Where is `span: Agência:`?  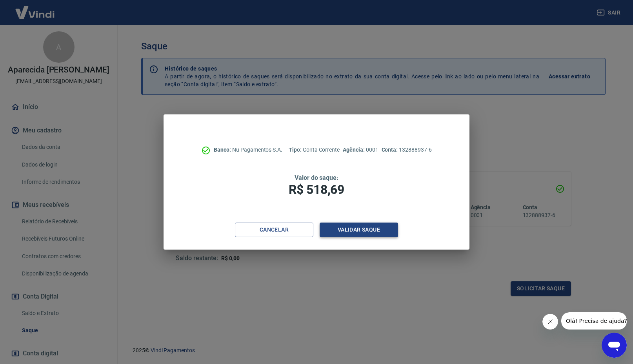 span: Agência: is located at coordinates (354, 150).